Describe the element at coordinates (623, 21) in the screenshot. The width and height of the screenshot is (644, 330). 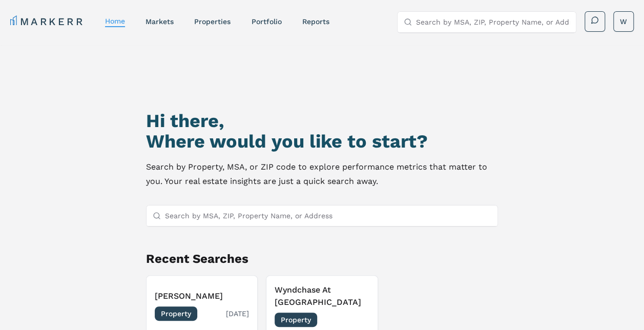
I see `button: W` at that location.